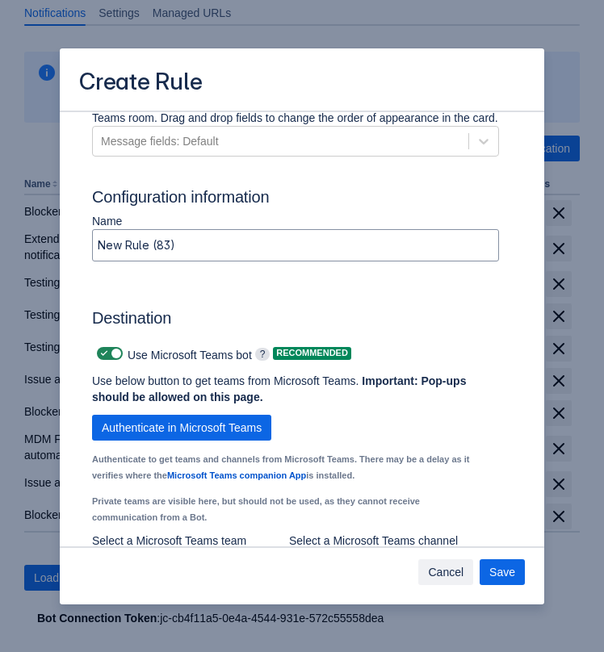 This screenshot has height=652, width=604. Describe the element at coordinates (446, 573) in the screenshot. I see `span: Cancel` at that location.